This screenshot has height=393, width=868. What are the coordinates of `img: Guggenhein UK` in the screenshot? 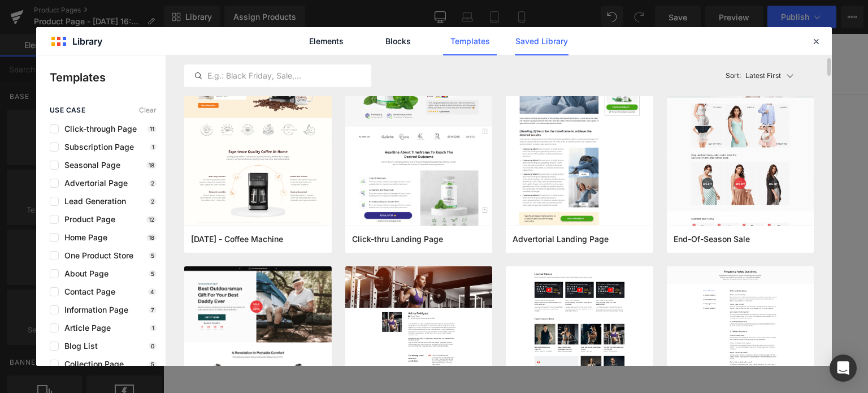 It's located at (90, 30).